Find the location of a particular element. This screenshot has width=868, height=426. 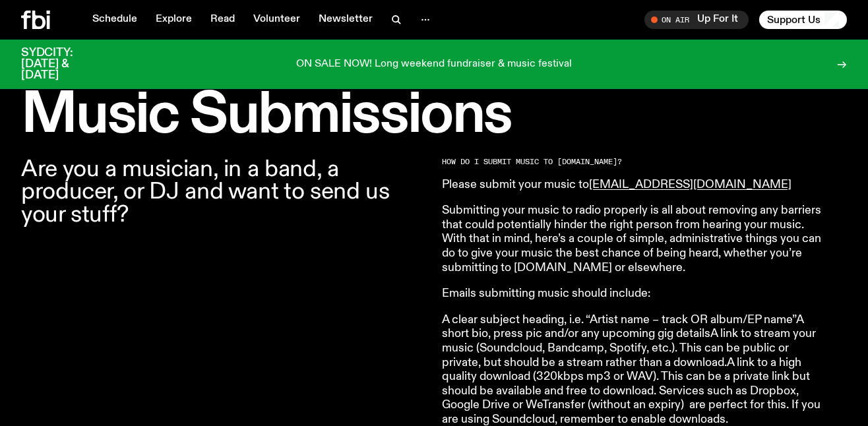

button: Support Us is located at coordinates (803, 20).